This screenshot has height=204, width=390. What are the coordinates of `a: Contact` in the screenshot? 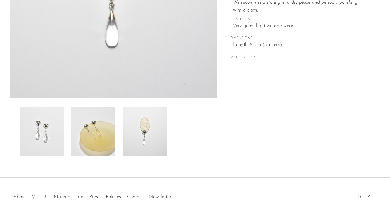 It's located at (135, 197).